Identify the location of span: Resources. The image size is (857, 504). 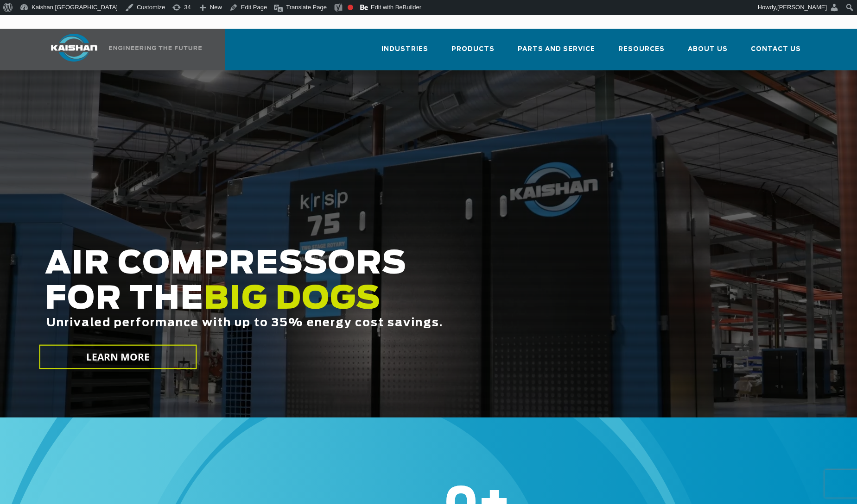
(641, 49).